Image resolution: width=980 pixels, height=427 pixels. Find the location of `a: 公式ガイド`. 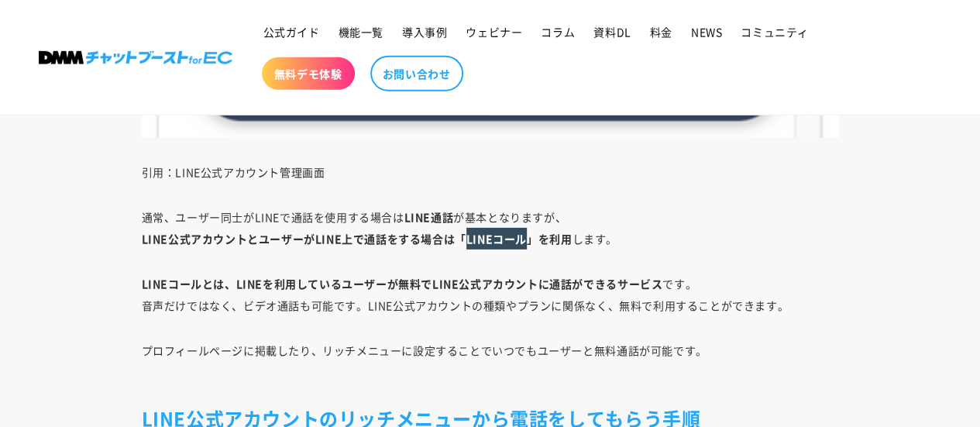

a: 公式ガイド is located at coordinates (291, 32).